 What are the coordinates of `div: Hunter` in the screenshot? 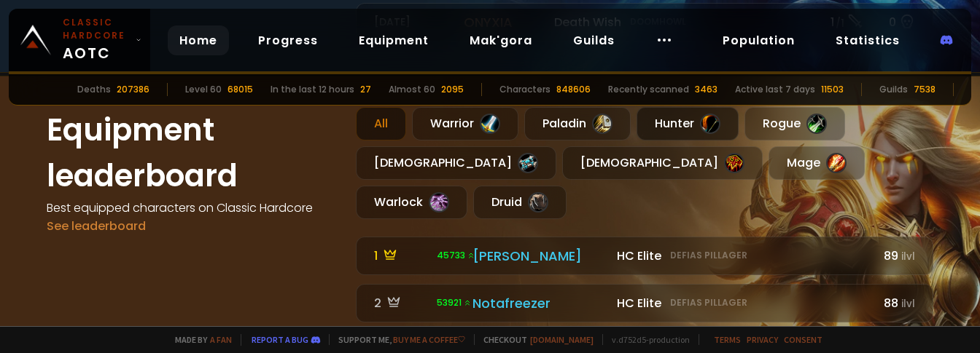 It's located at (688, 124).